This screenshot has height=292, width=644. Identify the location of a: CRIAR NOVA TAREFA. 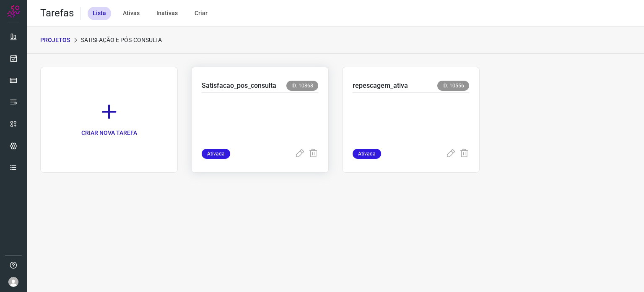
(109, 120).